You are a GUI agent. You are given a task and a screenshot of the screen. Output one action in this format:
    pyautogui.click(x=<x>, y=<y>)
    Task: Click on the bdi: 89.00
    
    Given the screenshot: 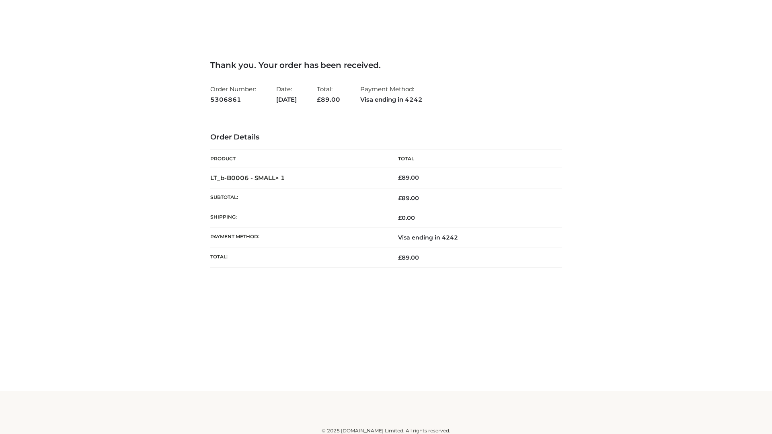 What is the action you would take?
    pyautogui.click(x=409, y=178)
    